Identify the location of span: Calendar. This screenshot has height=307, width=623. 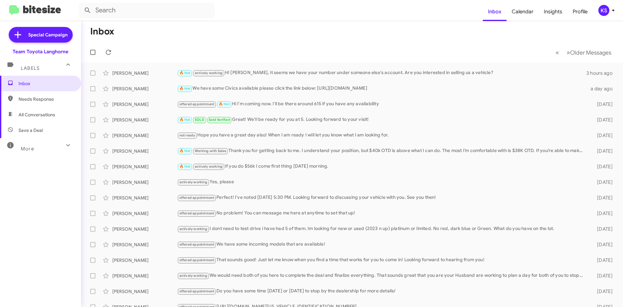
(522, 12).